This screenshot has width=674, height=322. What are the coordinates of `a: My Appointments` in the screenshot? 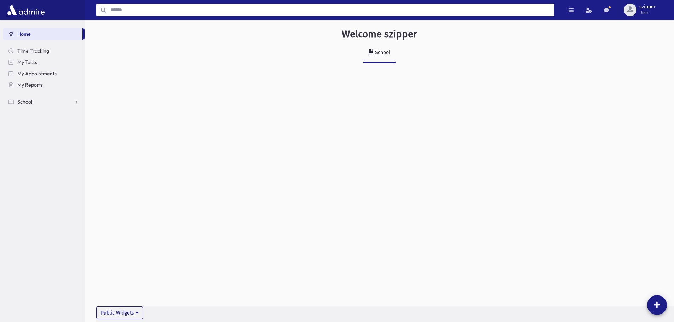 It's located at (44, 74).